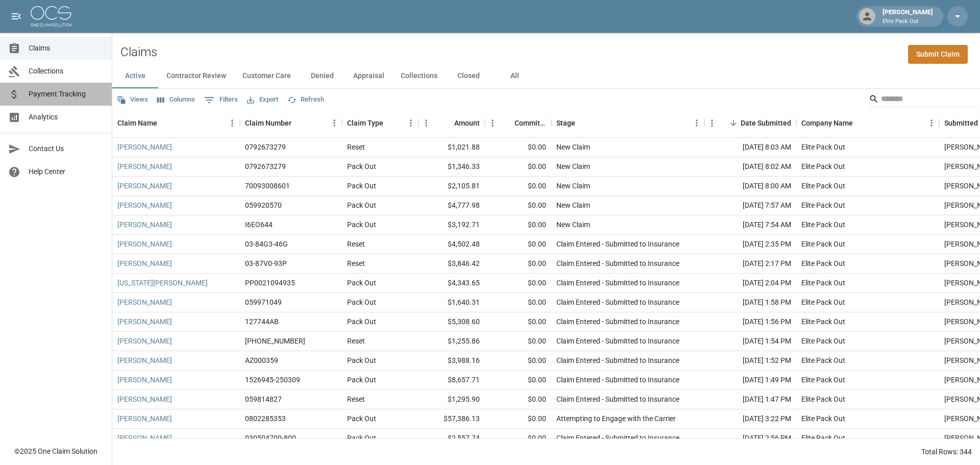 The height and width of the screenshot is (465, 980). I want to click on div: $1,021.88, so click(451, 147).